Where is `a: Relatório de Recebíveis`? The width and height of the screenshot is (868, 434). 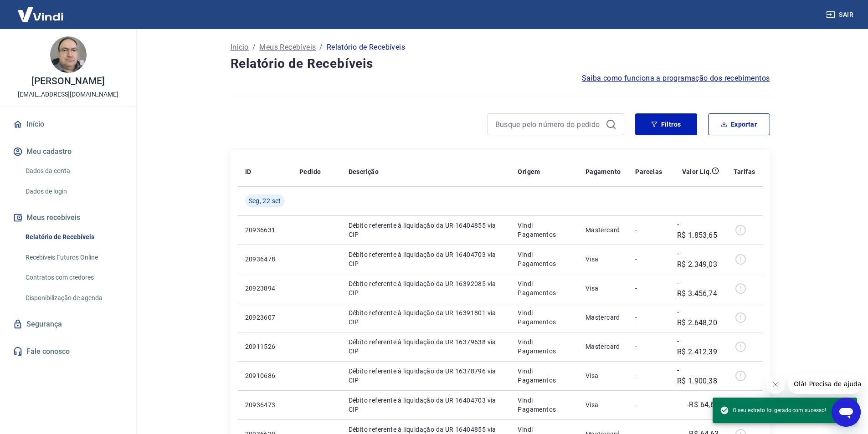
a: Relatório de Recebíveis is located at coordinates (74, 237).